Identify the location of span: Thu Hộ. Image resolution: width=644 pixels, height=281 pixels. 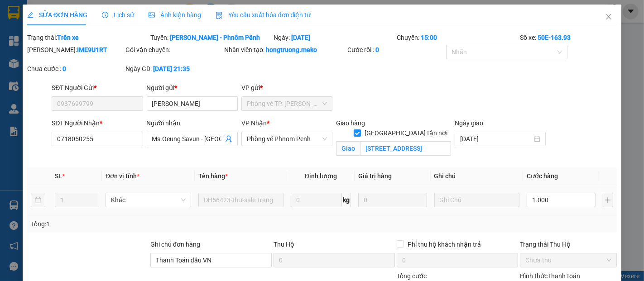
(284, 245).